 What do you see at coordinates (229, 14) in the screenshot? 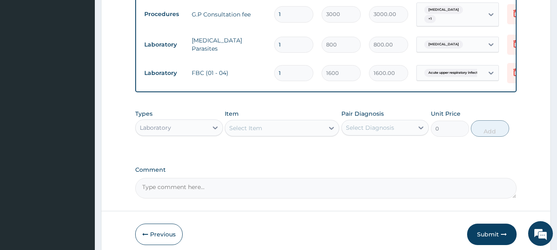
I see `td: G.P Consultation fee` at bounding box center [229, 14].